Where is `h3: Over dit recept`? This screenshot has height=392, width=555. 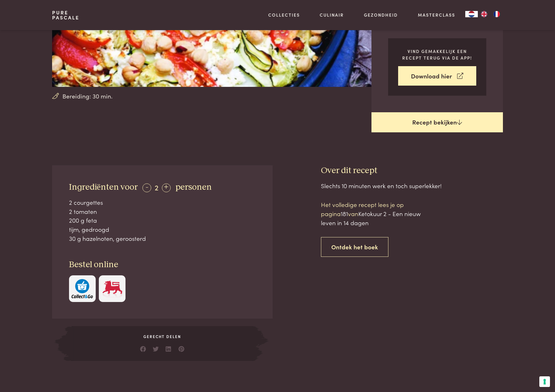 h3: Over dit recept is located at coordinates (412, 171).